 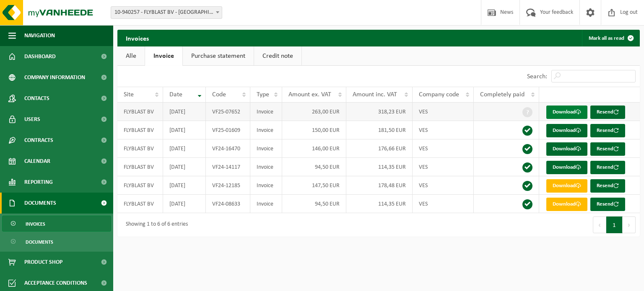 What do you see at coordinates (37, 161) in the screenshot?
I see `span: Calendar` at bounding box center [37, 161].